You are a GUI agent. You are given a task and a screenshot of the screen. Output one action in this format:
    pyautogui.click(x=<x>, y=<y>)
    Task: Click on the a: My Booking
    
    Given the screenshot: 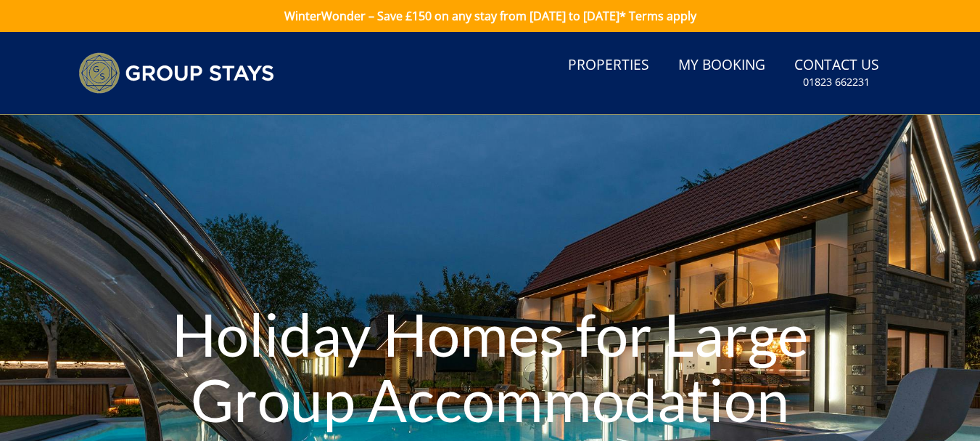 What is the action you would take?
    pyautogui.click(x=722, y=66)
    